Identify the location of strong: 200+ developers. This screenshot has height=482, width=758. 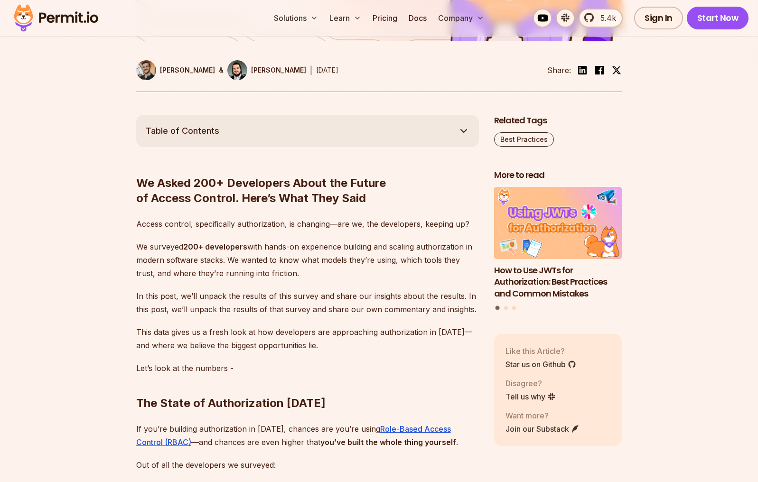
(215, 247).